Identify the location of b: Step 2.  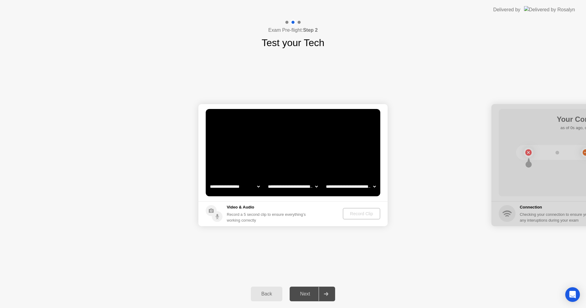
(311, 30).